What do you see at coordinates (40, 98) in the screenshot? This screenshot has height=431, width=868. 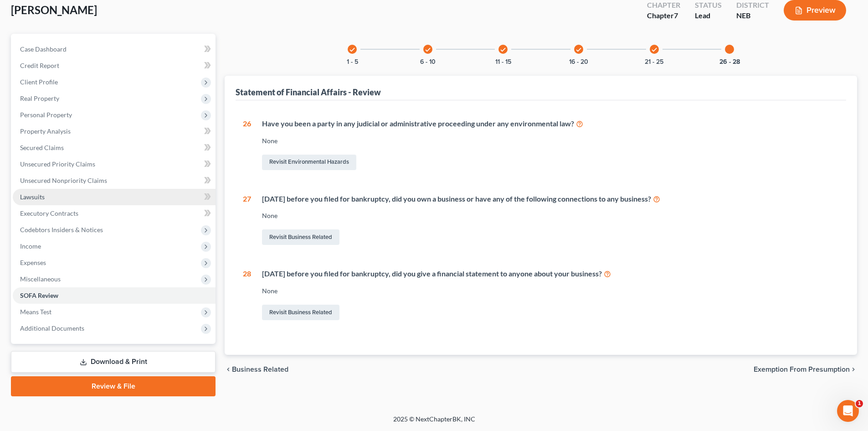 I see `span: Real Property` at bounding box center [40, 98].